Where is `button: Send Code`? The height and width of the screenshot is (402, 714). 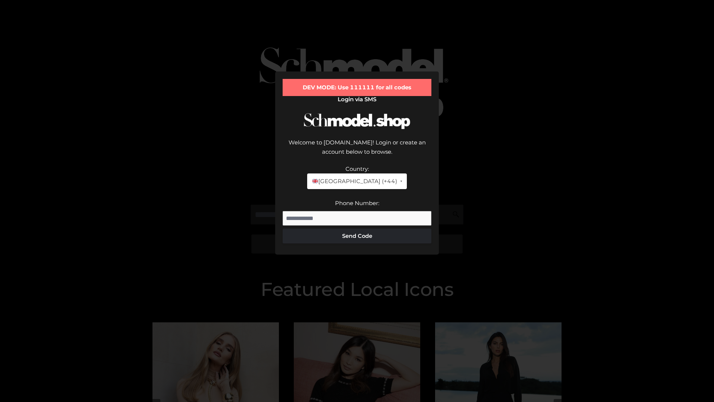
button: Send Code is located at coordinates (357, 236).